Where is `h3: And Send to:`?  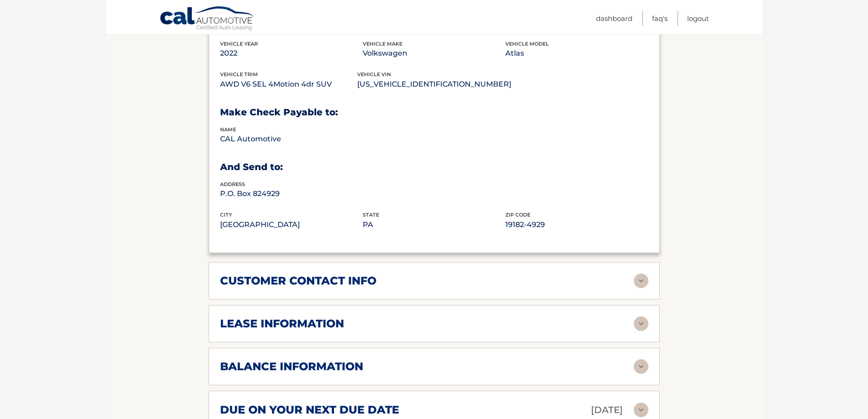
h3: And Send to: is located at coordinates (434, 167).